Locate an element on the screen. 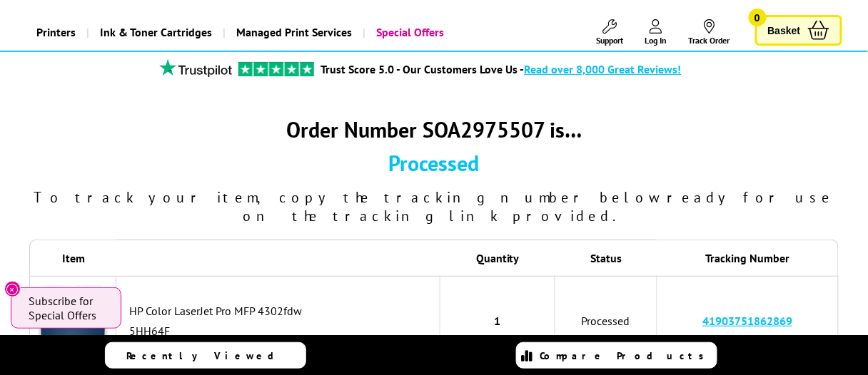  th: Tracking Number is located at coordinates (748, 257).